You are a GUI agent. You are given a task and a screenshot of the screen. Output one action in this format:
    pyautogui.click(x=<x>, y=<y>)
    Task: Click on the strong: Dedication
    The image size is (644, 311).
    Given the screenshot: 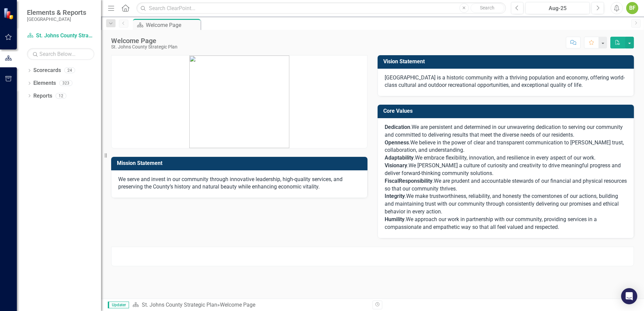 What is the action you would take?
    pyautogui.click(x=398, y=127)
    